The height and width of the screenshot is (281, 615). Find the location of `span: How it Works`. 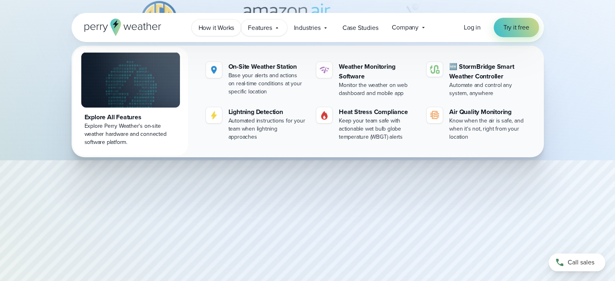

span: How it Works is located at coordinates (216, 28).